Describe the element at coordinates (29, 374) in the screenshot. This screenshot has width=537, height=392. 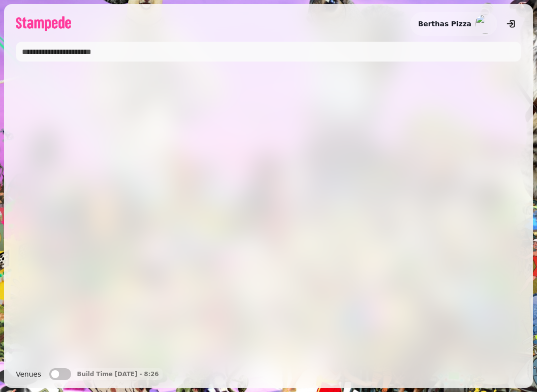
I see `label: Venues` at that location.